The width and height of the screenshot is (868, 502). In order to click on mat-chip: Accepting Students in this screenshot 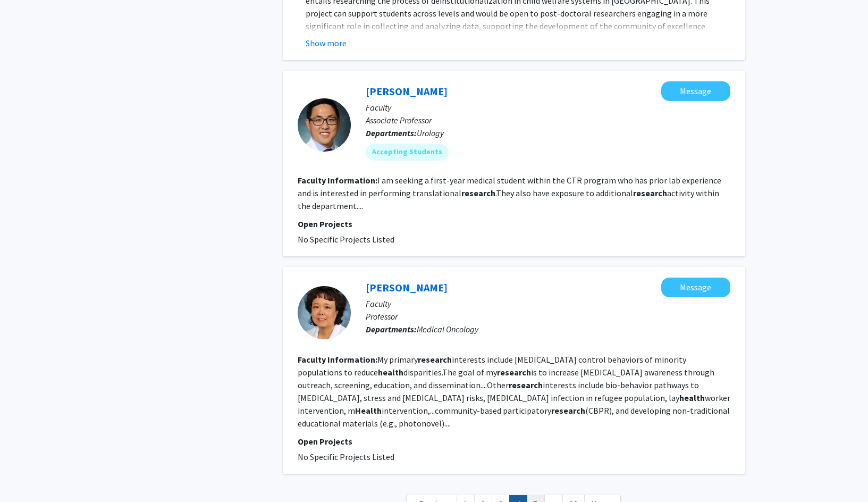, I will do `click(407, 152)`.